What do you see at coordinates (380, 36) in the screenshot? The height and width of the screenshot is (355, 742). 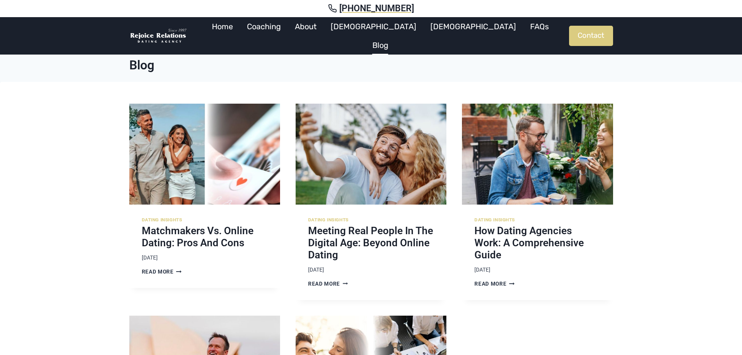 I see `nav: Primary` at bounding box center [380, 36].